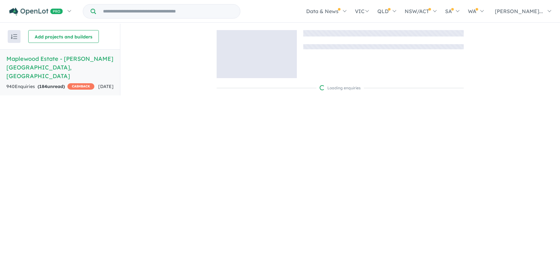 The width and height of the screenshot is (560, 275). What do you see at coordinates (36, 12) in the screenshot?
I see `img: Openlot PRO Logo White` at bounding box center [36, 12].